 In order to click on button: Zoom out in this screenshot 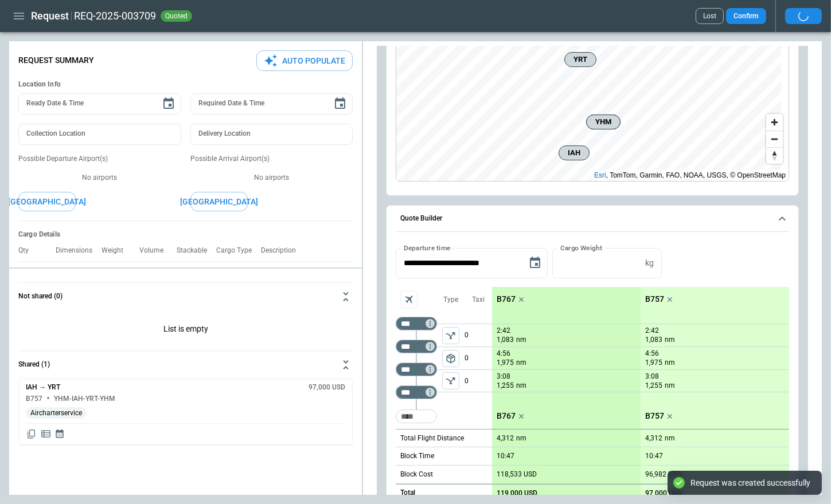, I will do `click(774, 139)`.